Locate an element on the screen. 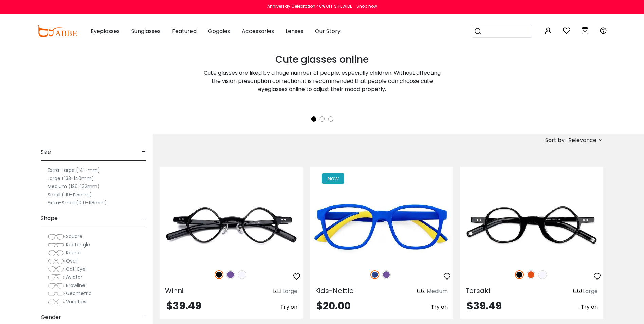 Image resolution: width=644 pixels, height=324 pixels. span: Oval is located at coordinates (71, 261).